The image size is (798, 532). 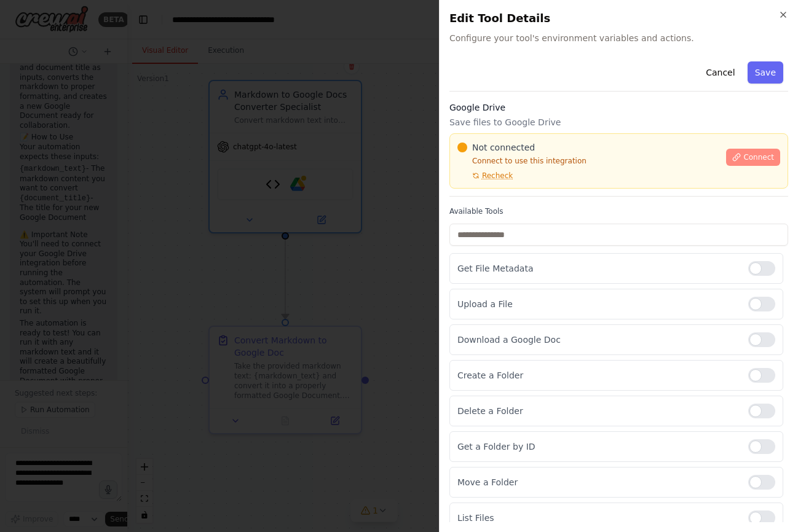 I want to click on p: Download a Google Doc, so click(x=598, y=339).